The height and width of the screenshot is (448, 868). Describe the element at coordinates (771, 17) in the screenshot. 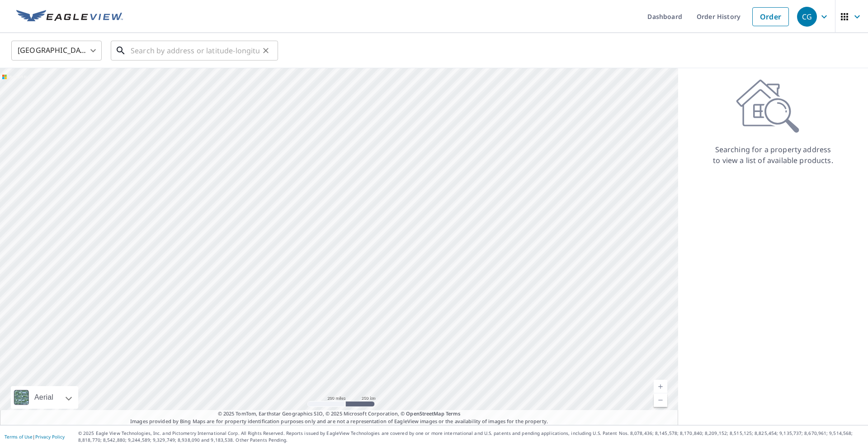

I see `a: Order` at that location.